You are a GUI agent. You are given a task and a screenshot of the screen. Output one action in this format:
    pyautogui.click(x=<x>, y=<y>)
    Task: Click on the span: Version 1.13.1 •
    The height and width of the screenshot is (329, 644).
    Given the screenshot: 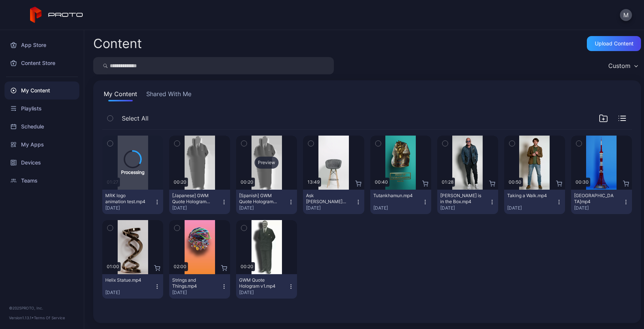 What is the action you would take?
    pyautogui.click(x=21, y=317)
    